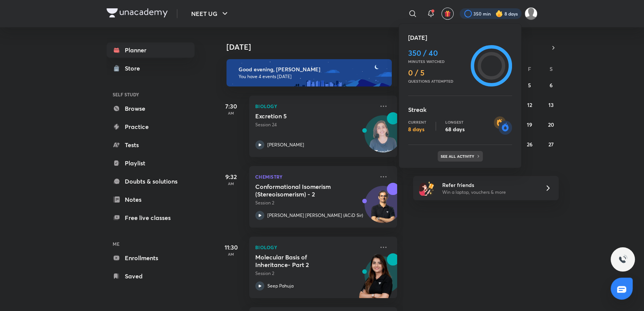 The image size is (644, 311). Describe the element at coordinates (417, 129) in the screenshot. I see `p: 8 days` at that location.